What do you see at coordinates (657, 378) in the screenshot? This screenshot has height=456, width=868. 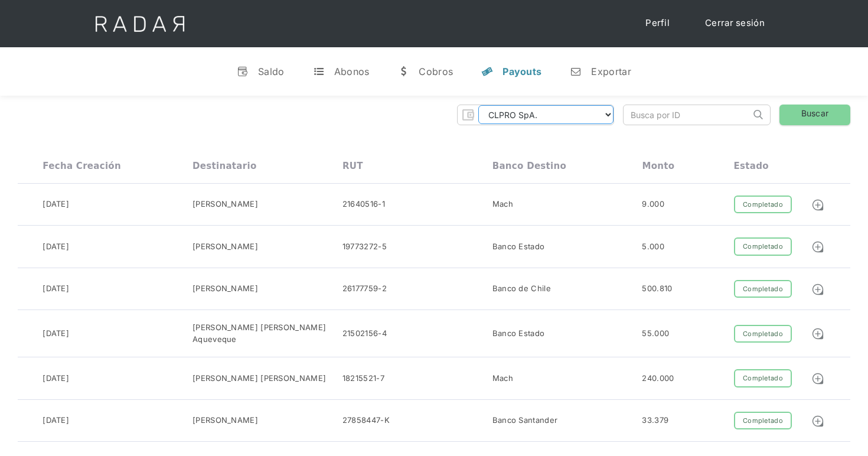 I see `div: 240.000` at bounding box center [657, 378].